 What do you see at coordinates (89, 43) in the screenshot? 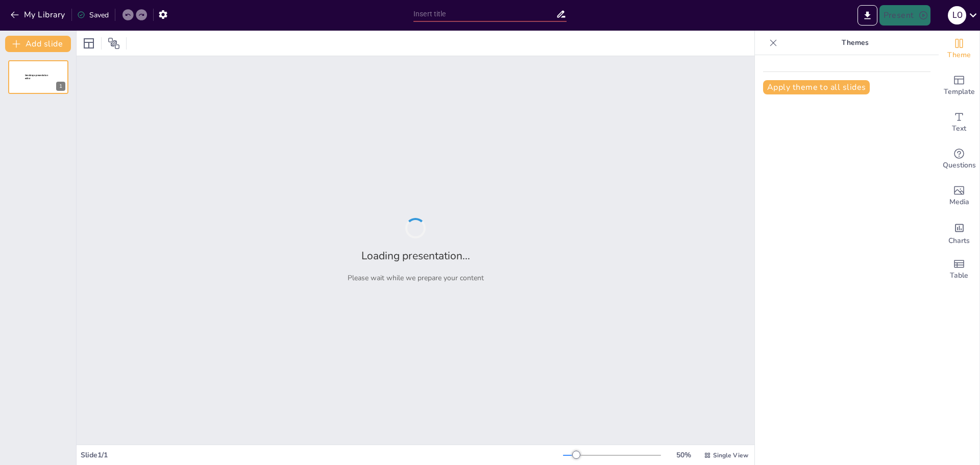
I see `div: Layout` at bounding box center [89, 43].